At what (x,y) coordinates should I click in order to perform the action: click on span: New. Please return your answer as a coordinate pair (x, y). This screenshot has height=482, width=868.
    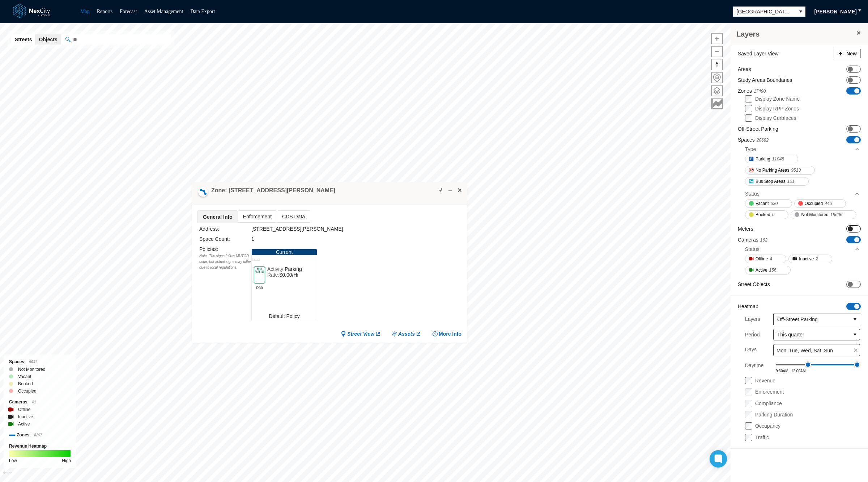
    Looking at the image, I should click on (852, 53).